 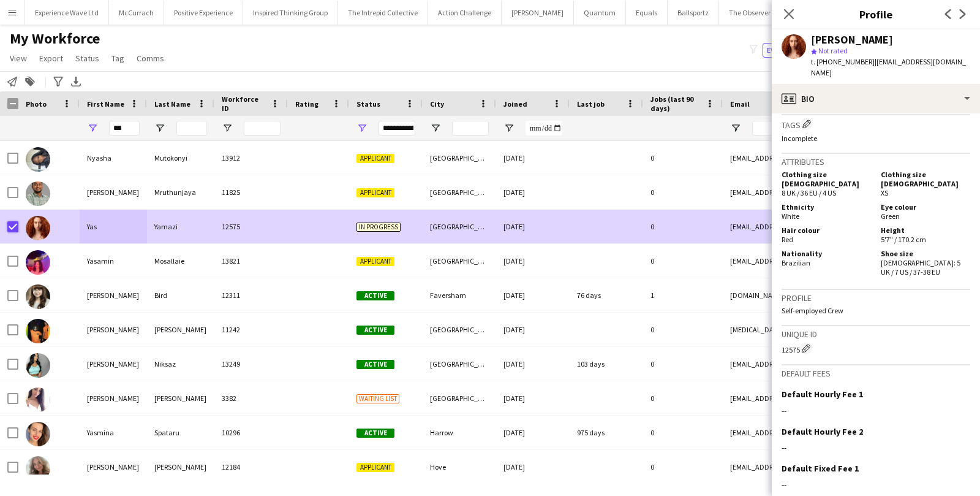 I want to click on div: Mruthunjaya, so click(x=181, y=192).